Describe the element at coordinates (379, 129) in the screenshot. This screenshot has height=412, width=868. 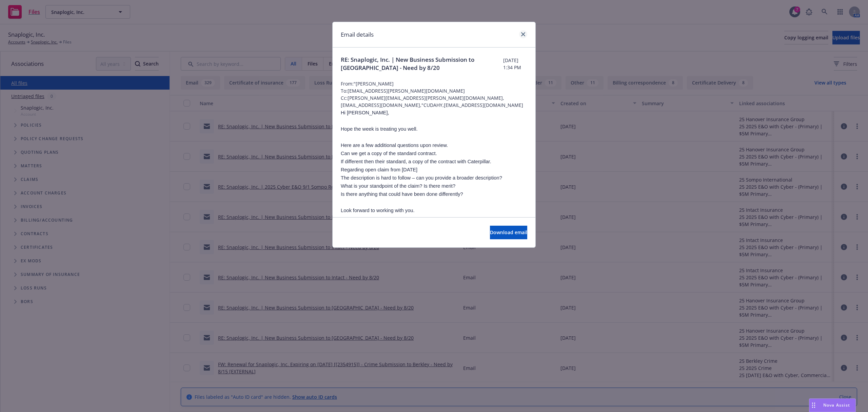
I see `span: Hope the week is treating you well.` at that location.